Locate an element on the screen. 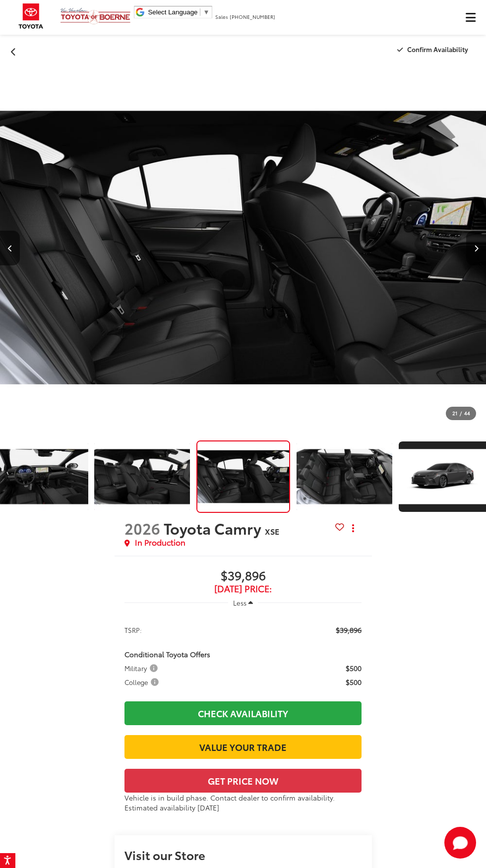 This screenshot has height=868, width=486. span: 44 is located at coordinates (467, 413).